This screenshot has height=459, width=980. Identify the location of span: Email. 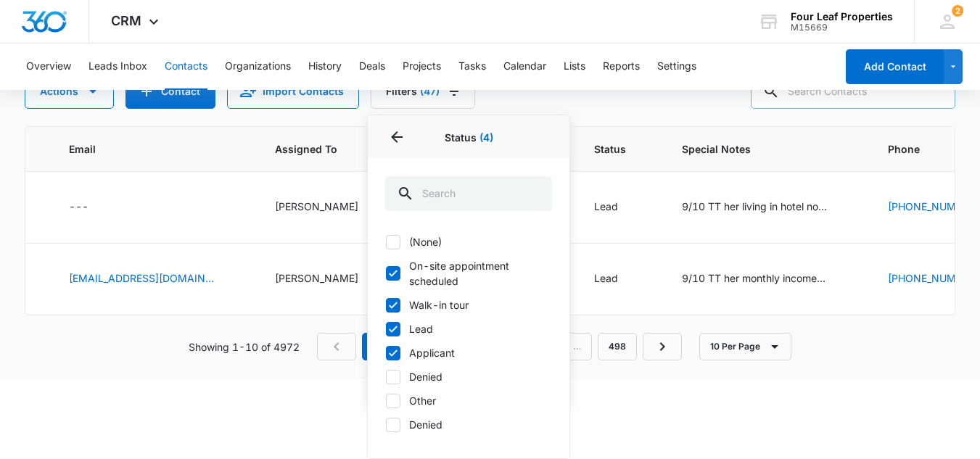
(143, 149).